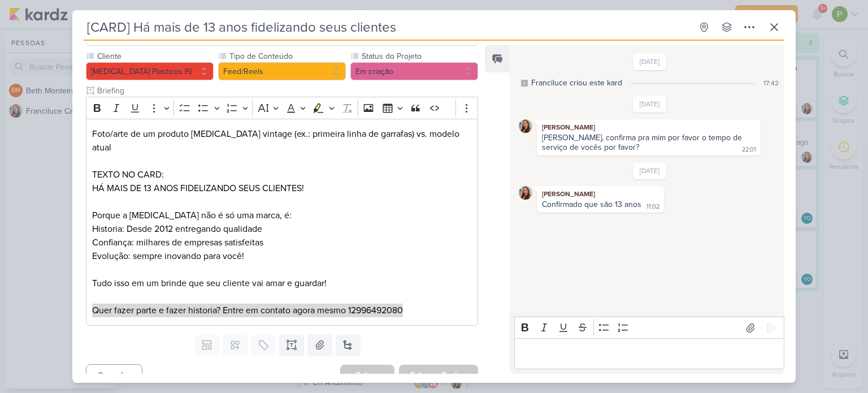 The width and height of the screenshot is (868, 393). Describe the element at coordinates (282, 175) in the screenshot. I see `p: TEXTO NO CARD:` at that location.